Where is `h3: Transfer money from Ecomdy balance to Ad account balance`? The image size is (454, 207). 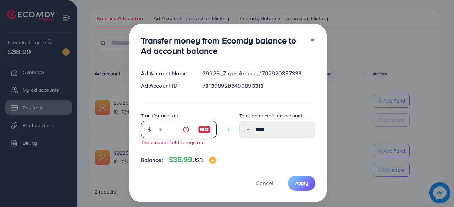
h3: Transfer money from Ecomdy balance to Ad account balance is located at coordinates (222, 46).